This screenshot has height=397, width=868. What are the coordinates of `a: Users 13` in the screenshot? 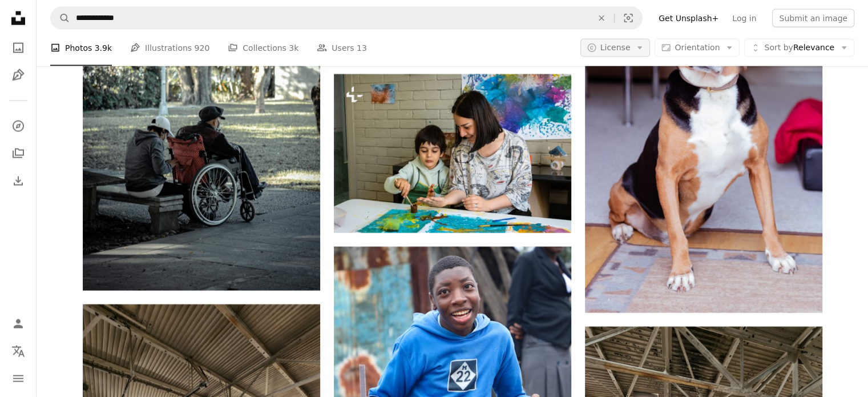 It's located at (342, 48).